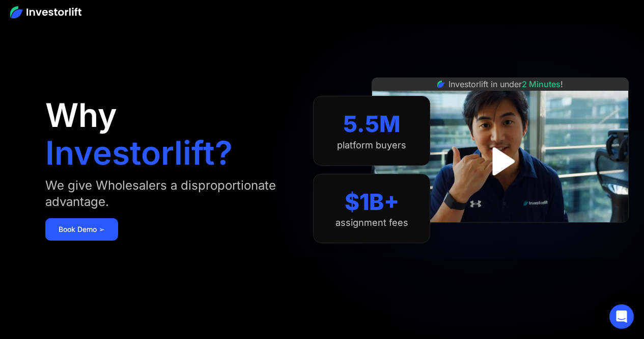  I want to click on h1: Investorlift?, so click(139, 153).